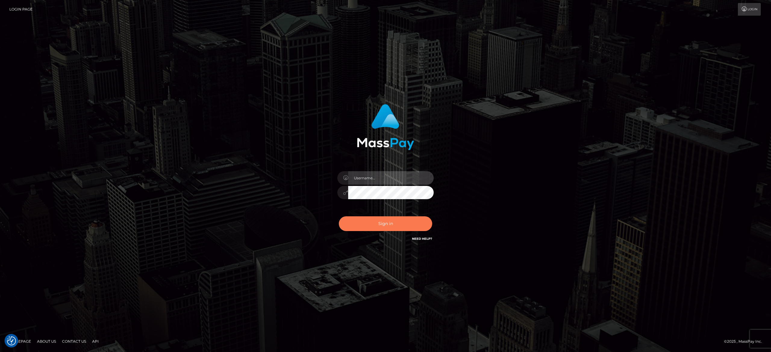  I want to click on a: Homepage, so click(20, 341).